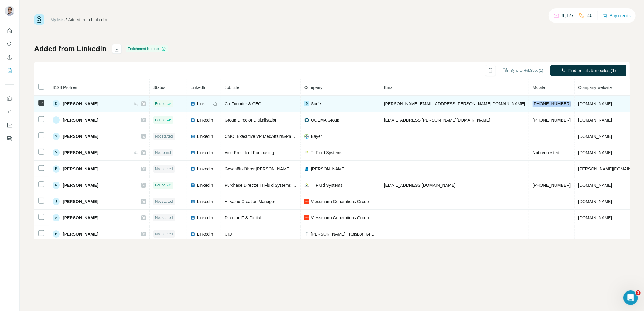 Image resolution: width=644 pixels, height=311 pixels. I want to click on span: OQEMA Group, so click(325, 120).